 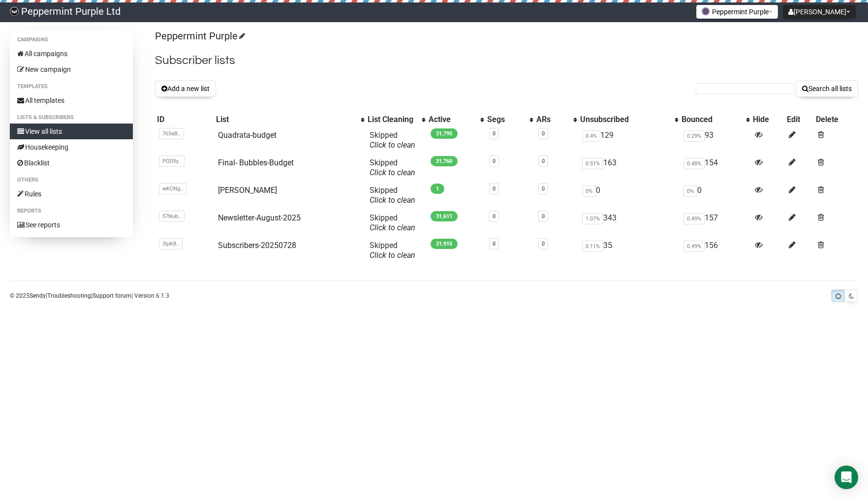 What do you see at coordinates (836, 119) in the screenshot?
I see `th: Delete: No sort applied, sorting is disabled` at bounding box center [836, 119].